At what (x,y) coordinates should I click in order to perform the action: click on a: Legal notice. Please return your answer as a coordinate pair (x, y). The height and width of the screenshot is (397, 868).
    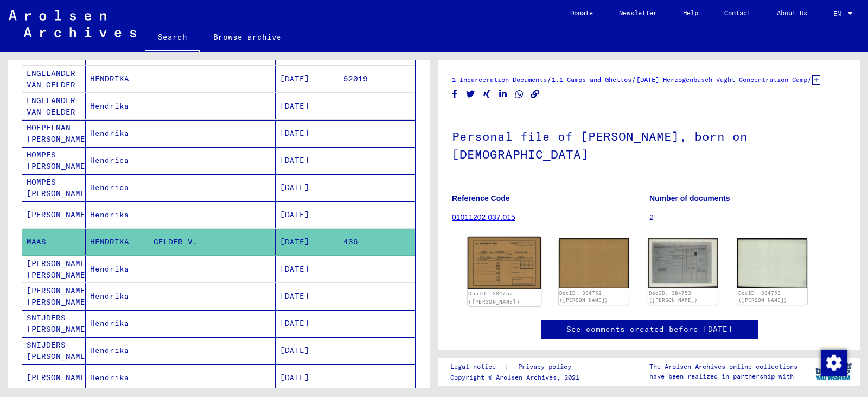
    Looking at the image, I should click on (477, 366).